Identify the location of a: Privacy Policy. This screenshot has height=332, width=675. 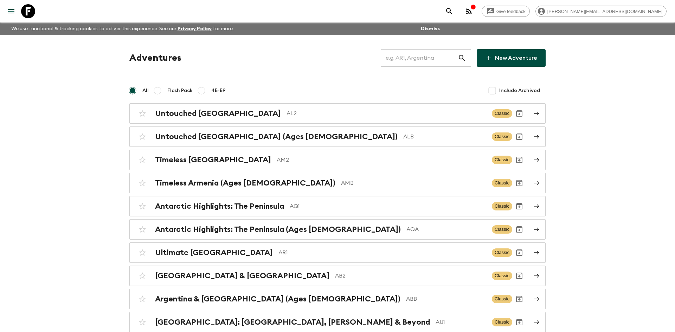
(195, 29).